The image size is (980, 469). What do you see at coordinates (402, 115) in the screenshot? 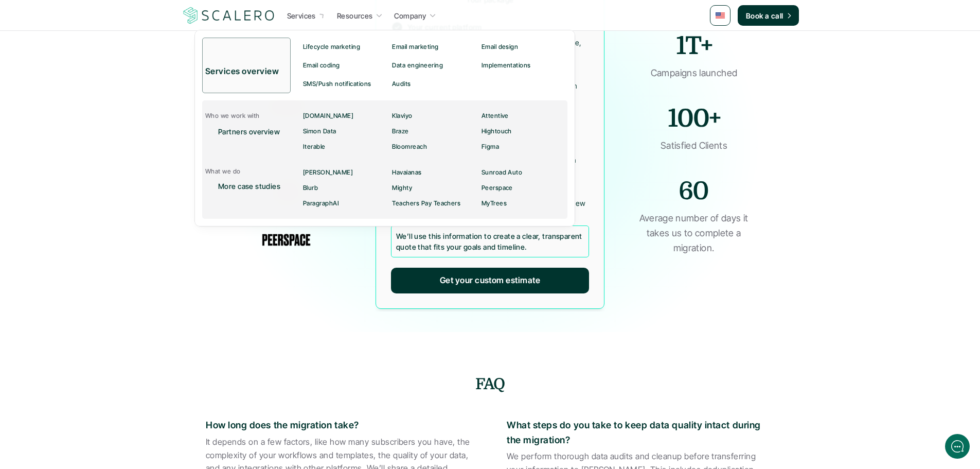
I see `p: Klaviyo` at bounding box center [402, 115].